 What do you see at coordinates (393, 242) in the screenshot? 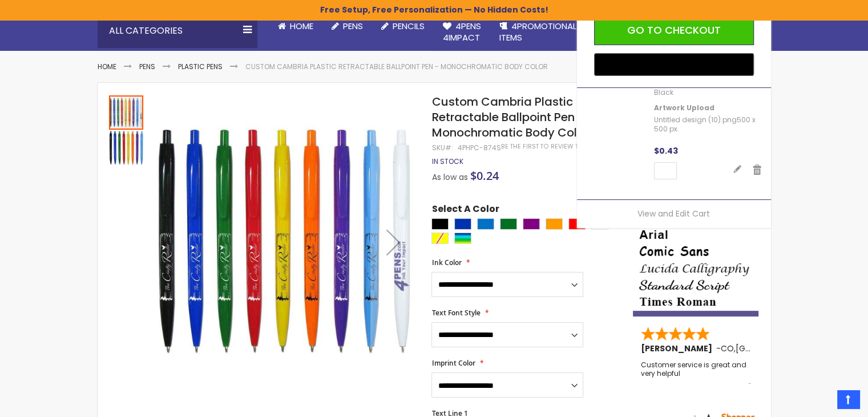
I see `div: Next` at bounding box center [393, 242].